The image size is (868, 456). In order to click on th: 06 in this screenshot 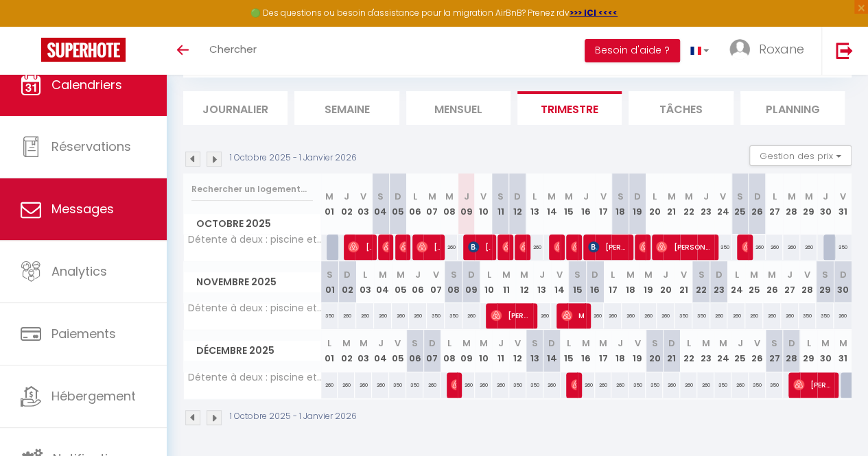, I will do `click(418, 282)`.